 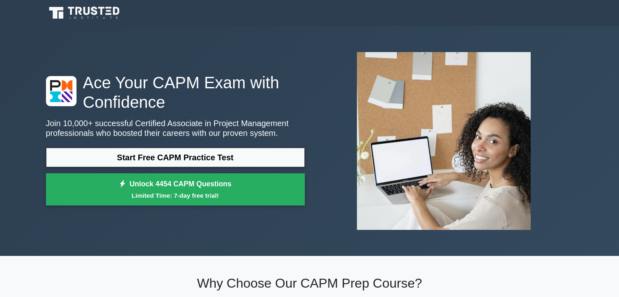 What do you see at coordinates (176, 158) in the screenshot?
I see `a: Start Free CAPM Practice Test` at bounding box center [176, 158].